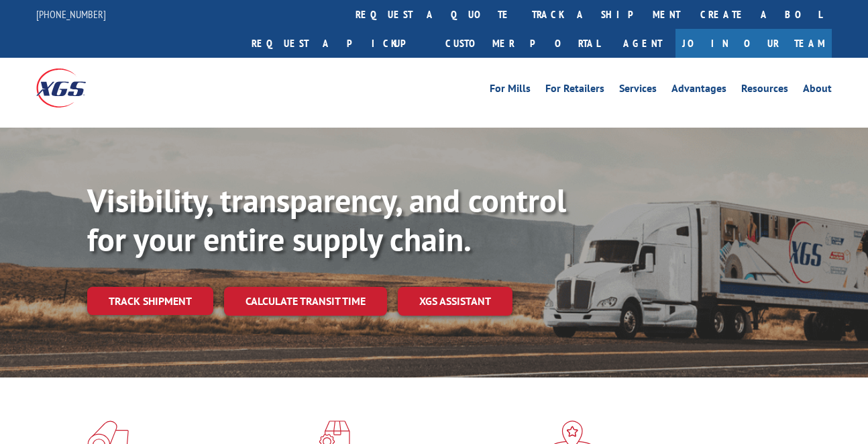 The image size is (868, 444). I want to click on a: Track shipment, so click(150, 301).